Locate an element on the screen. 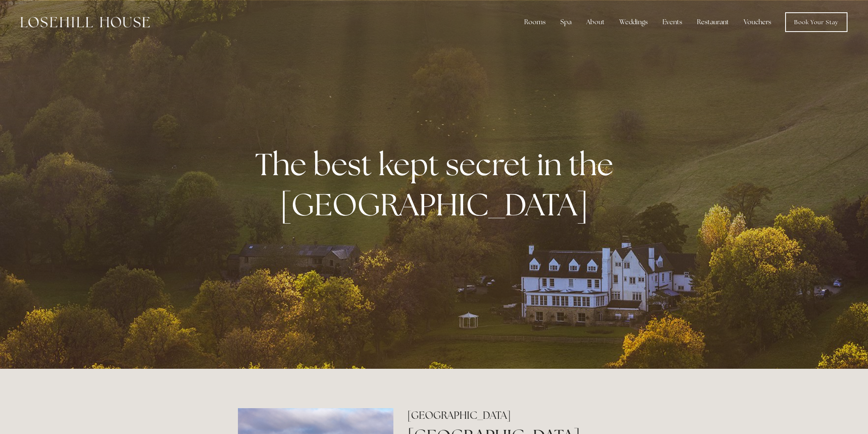 The height and width of the screenshot is (434, 868). div: About is located at coordinates (595, 22).